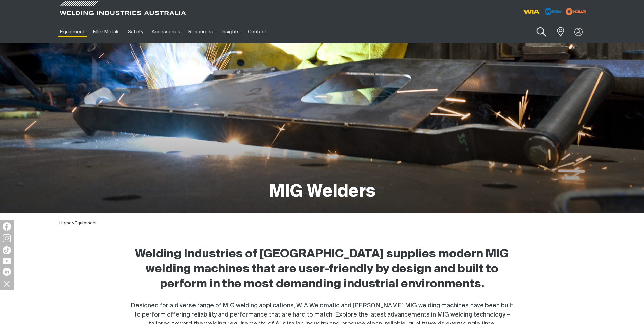 The width and height of the screenshot is (644, 324). Describe the element at coordinates (541, 32) in the screenshot. I see `button: Search products` at that location.